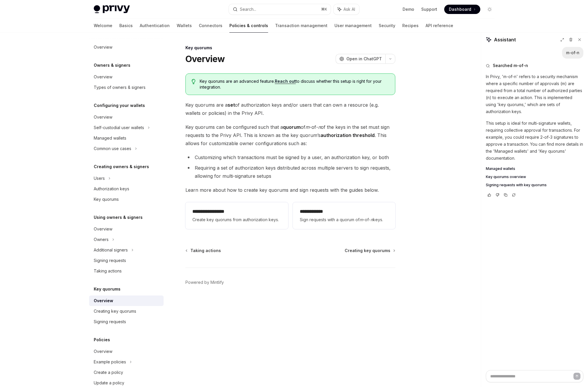  Describe the element at coordinates (490, 9) in the screenshot. I see `button: Toggle dark mode` at that location.